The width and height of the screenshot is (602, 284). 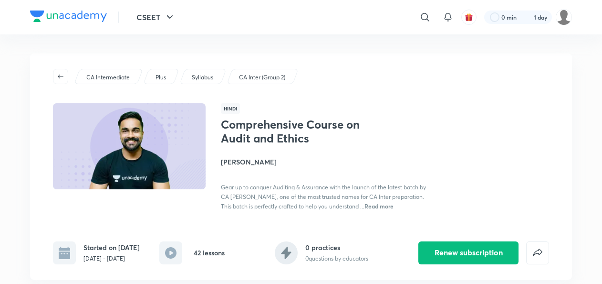 What do you see at coordinates (231, 108) in the screenshot?
I see `span: Hindi` at bounding box center [231, 108].